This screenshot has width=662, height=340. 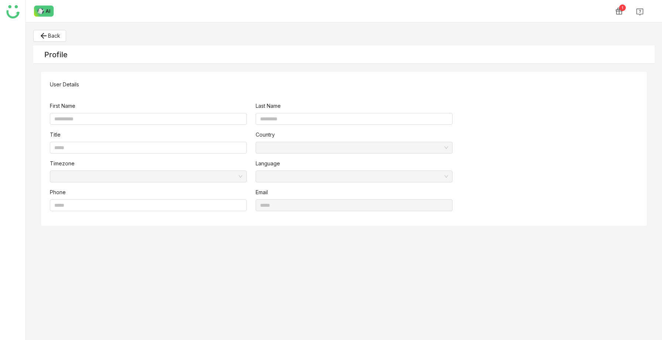 What do you see at coordinates (62, 106) in the screenshot?
I see `label: First Name` at bounding box center [62, 106].